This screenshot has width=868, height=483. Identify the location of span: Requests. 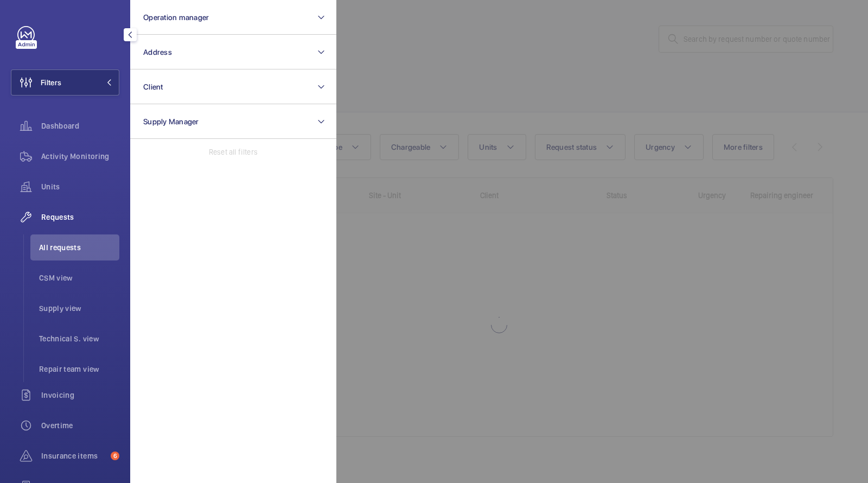
(81, 217).